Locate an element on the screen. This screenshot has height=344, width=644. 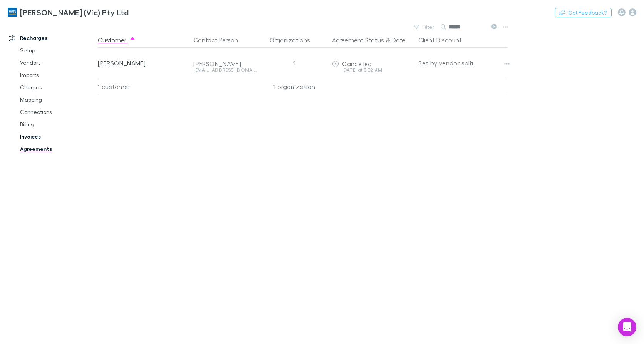
div: Set by vendor split is located at coordinates (463, 63).